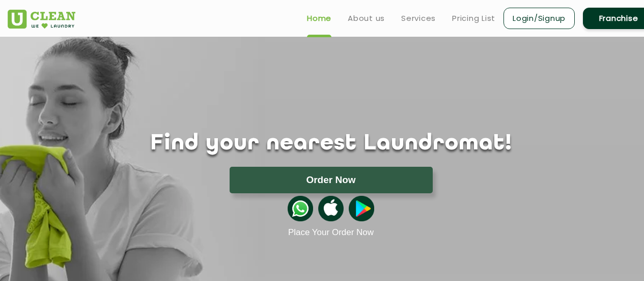 Image resolution: width=644 pixels, height=281 pixels. I want to click on a: Services, so click(419, 18).